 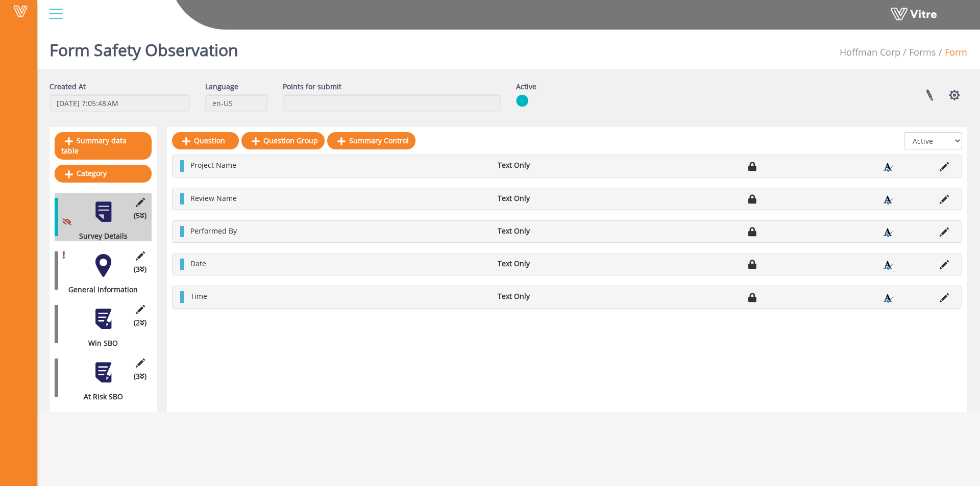 I want to click on span: Performed By, so click(x=214, y=230).